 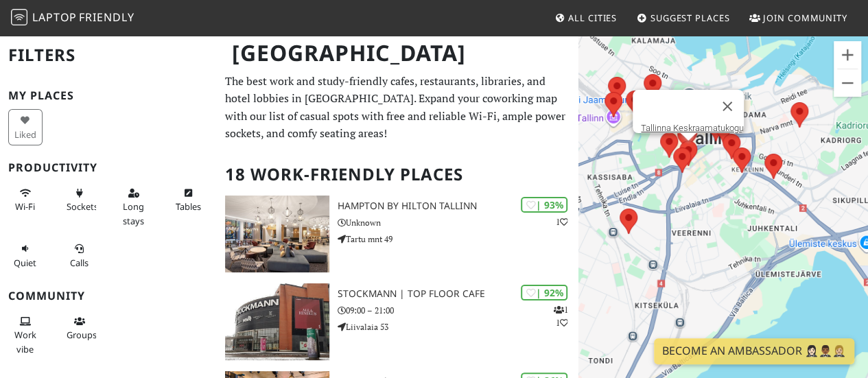 What do you see at coordinates (398, 322) in the screenshot?
I see `a: Stockmann | Top Floor Cafe | 92% 11 Stockmann | Top Floor Cafe 09:00 – 21:00 Liivalaia 53` at bounding box center [398, 322].